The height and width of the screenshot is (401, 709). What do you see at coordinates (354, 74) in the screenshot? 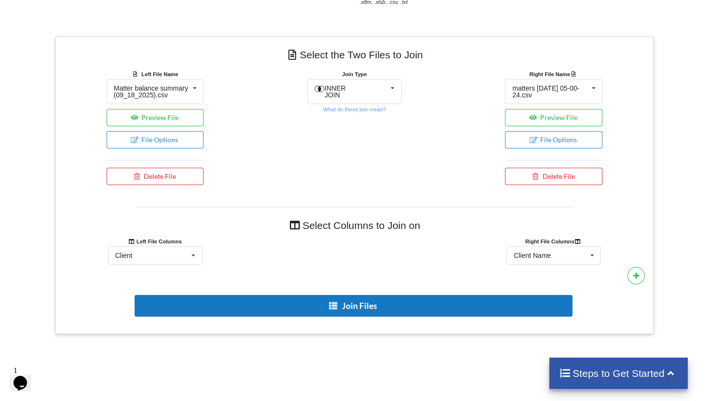
I see `b: Join Type` at bounding box center [354, 74].